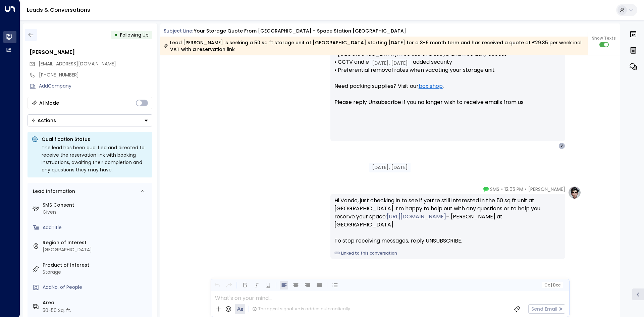  I want to click on div: Hi Vando, just checking in to see if you’re still interested in the 50 sq ft unit at [GEOGRAPHIC_..., so click(448, 221).